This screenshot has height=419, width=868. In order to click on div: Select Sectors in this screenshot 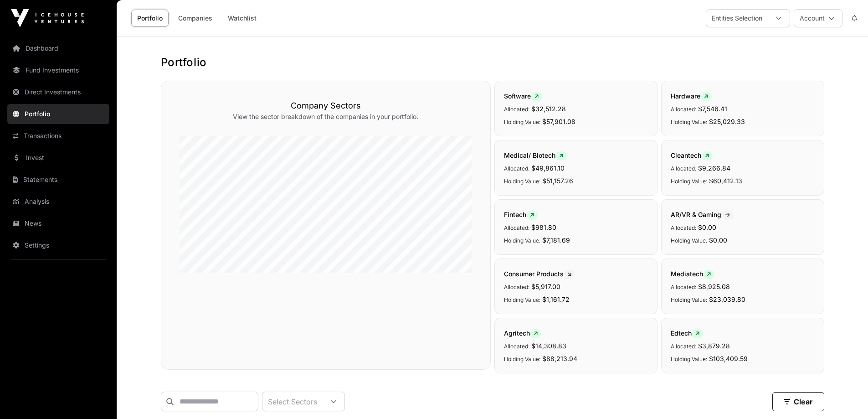, I will do `click(292, 401)`.